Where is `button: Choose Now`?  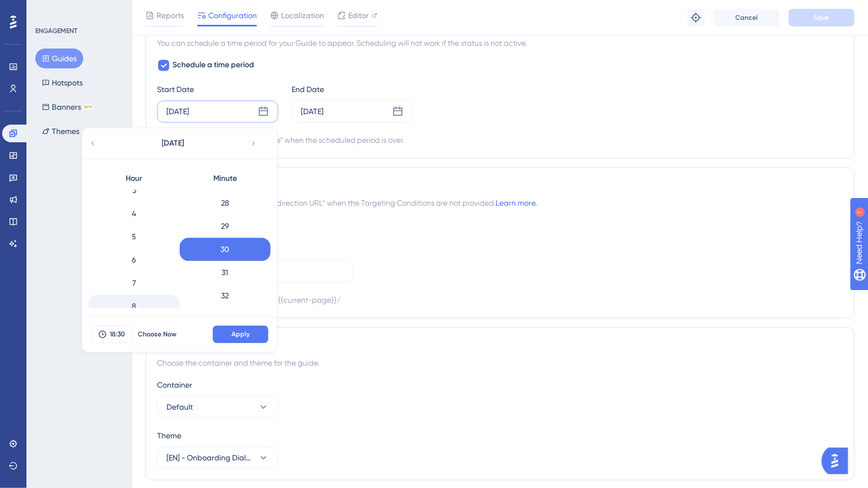
button: Choose Now is located at coordinates (157, 334).